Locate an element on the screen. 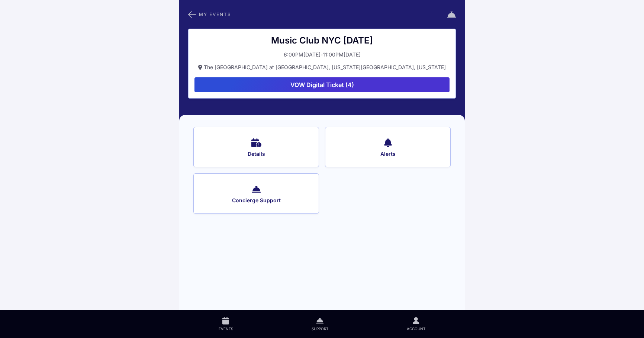  button: VOW Digital Ticket (4) is located at coordinates (322, 85).